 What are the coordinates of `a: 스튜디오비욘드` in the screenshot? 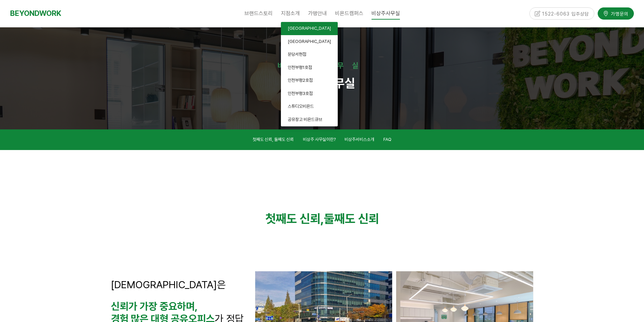 It's located at (309, 106).